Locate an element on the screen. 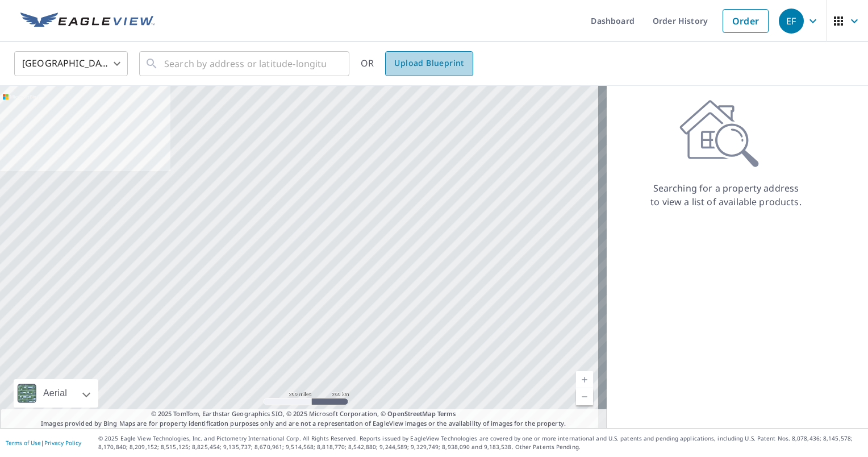 Image resolution: width=868 pixels, height=457 pixels. div: EF is located at coordinates (791, 21).